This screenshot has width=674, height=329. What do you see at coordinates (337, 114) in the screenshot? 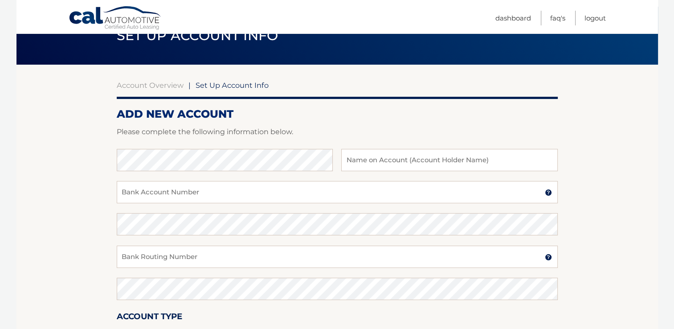
I see `h2: ADD NEW ACCOUNT` at bounding box center [337, 114].